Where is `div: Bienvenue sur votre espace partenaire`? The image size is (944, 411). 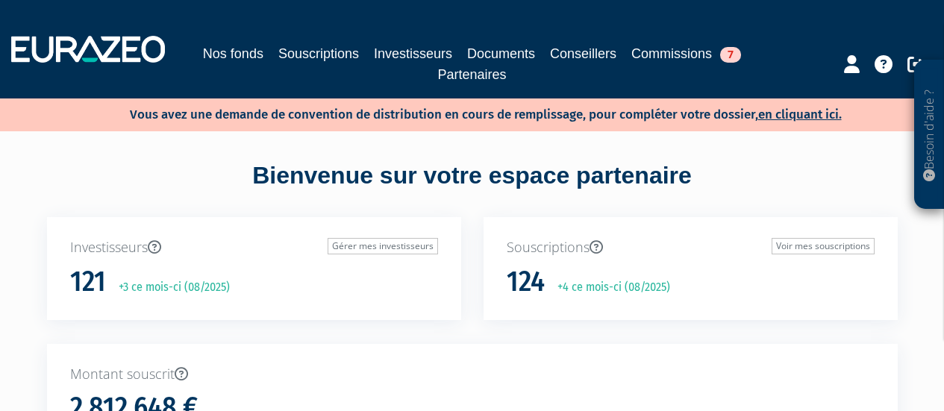
div: Bienvenue sur votre espace partenaire is located at coordinates (472, 188).